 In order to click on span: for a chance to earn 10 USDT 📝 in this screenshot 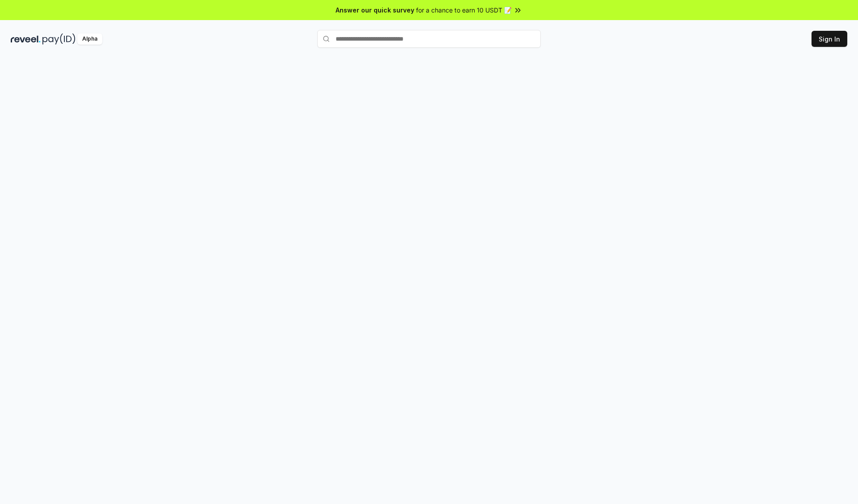, I will do `click(464, 10)`.